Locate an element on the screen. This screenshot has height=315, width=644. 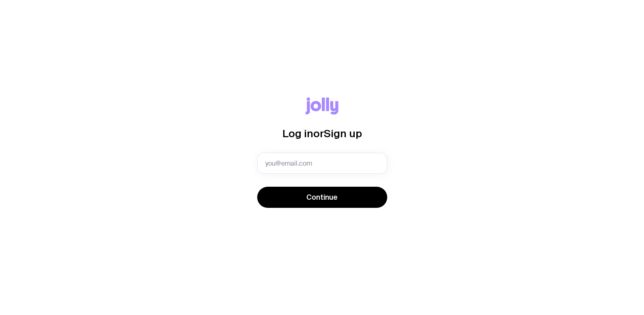
span: Sign up is located at coordinates (343, 133).